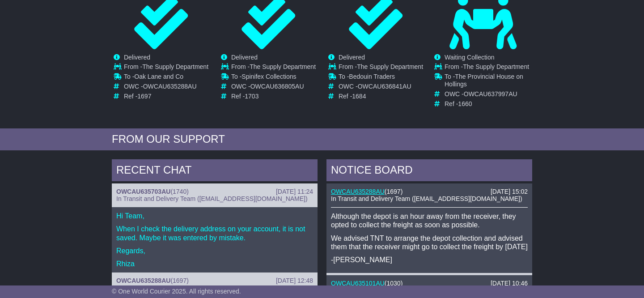 The width and height of the screenshot is (644, 298). Describe the element at coordinates (179, 191) in the screenshot. I see `span: 1740` at that location.